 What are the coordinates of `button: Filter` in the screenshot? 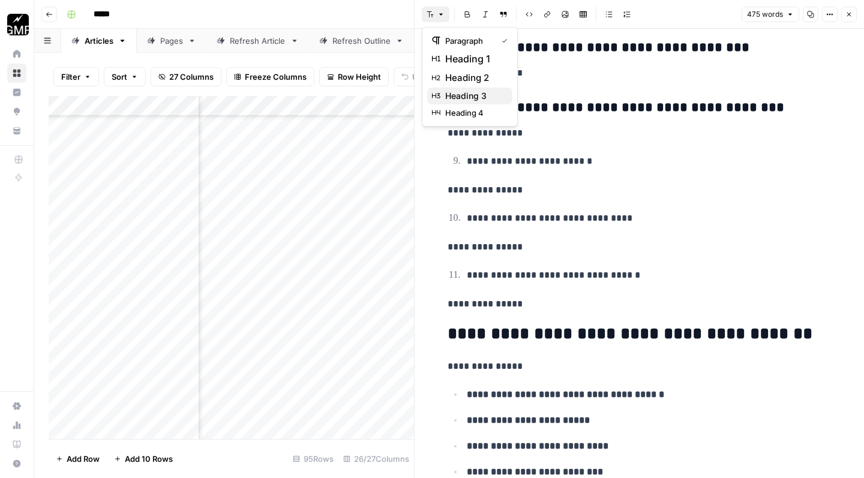 It's located at (76, 77).